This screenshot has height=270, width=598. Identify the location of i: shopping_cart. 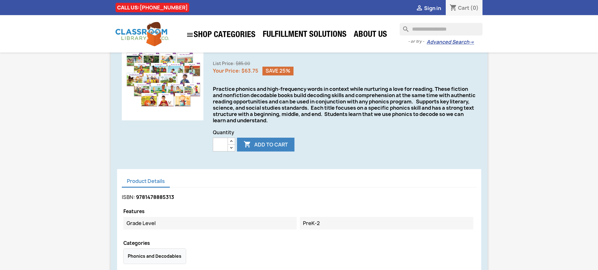
(453, 8).